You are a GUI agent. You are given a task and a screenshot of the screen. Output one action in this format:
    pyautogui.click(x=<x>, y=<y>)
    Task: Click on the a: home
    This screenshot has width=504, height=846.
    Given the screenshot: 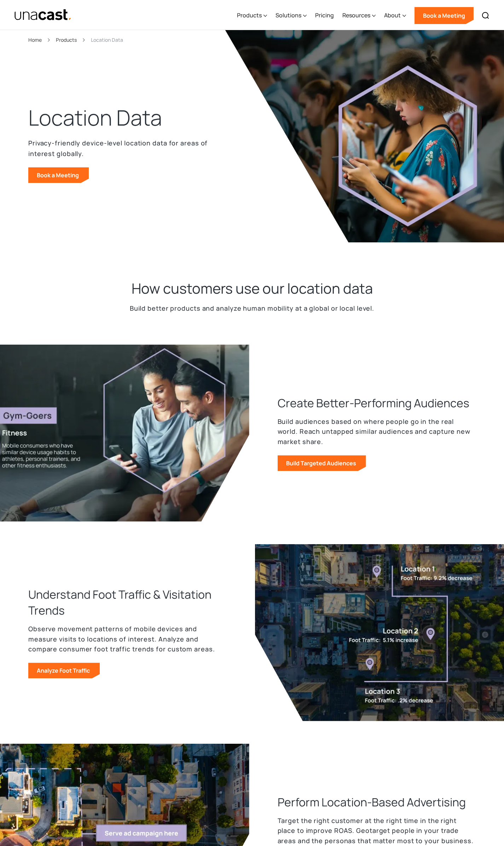 What is the action you would take?
    pyautogui.click(x=43, y=15)
    